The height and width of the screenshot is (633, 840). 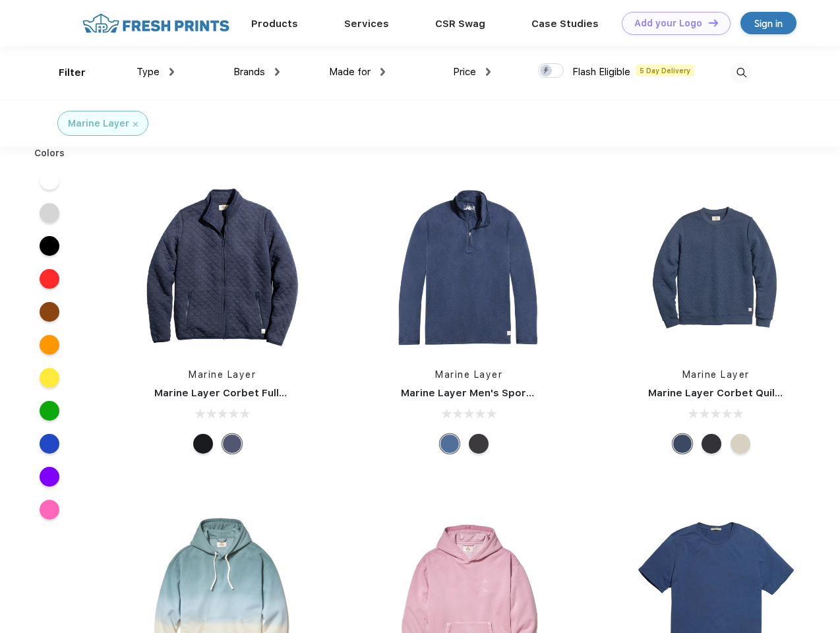 I want to click on a: Services, so click(x=367, y=24).